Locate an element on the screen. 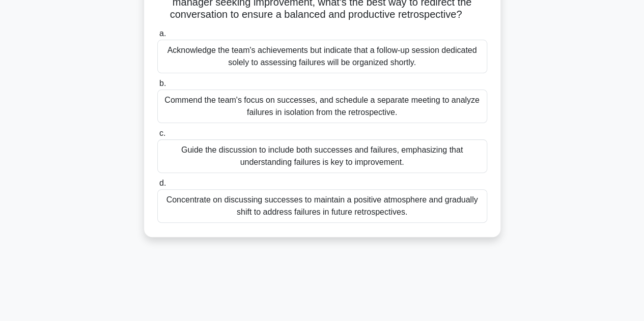  div: Guide the discussion to include both successes and failures, emphasizing that understanding failu... is located at coordinates (322, 156).